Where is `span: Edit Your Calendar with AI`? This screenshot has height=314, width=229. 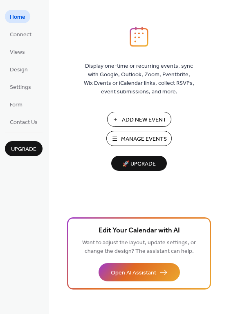
span: Edit Your Calendar with AI is located at coordinates (139, 231).